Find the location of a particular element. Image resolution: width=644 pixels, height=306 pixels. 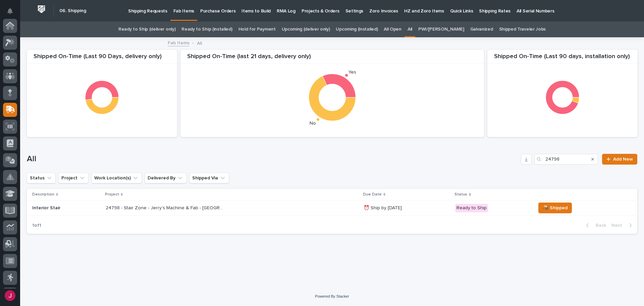

a: All Open is located at coordinates (393, 29).